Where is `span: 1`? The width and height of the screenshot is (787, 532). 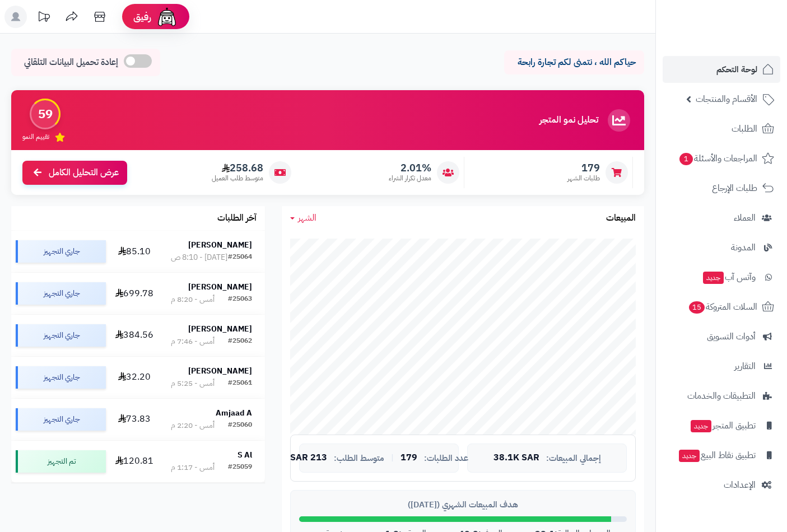 span: 1 is located at coordinates (687, 159).